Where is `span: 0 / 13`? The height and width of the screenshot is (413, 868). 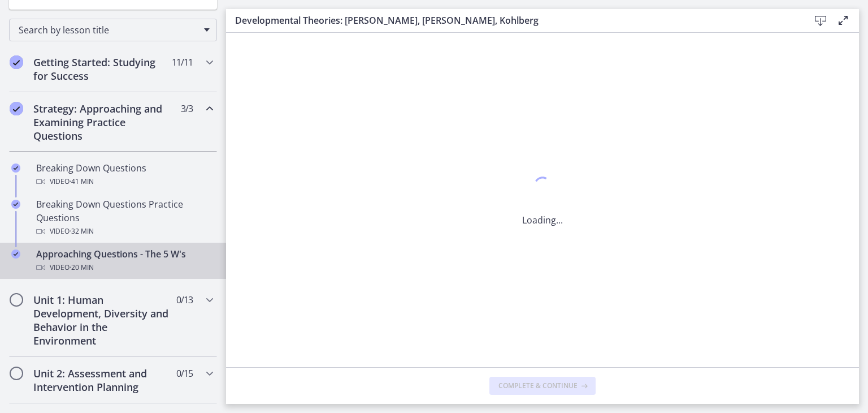
span: 0 / 13 is located at coordinates (184, 300).